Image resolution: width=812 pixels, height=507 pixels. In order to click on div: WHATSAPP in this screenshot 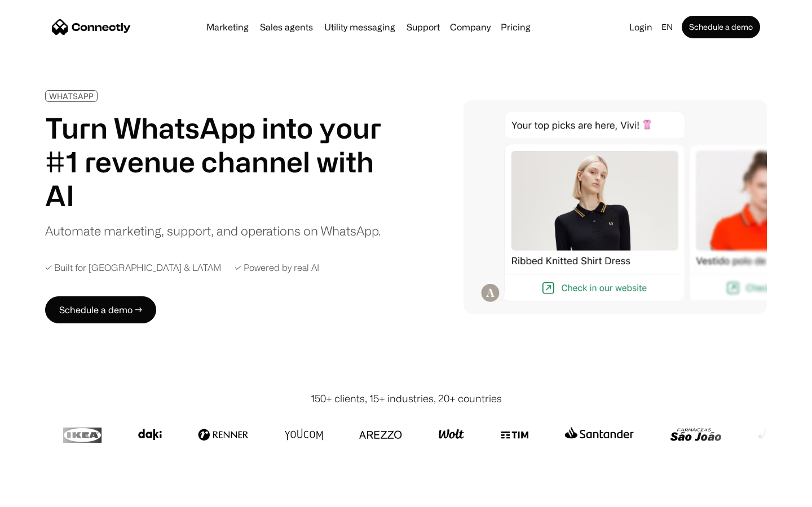, I will do `click(71, 96)`.